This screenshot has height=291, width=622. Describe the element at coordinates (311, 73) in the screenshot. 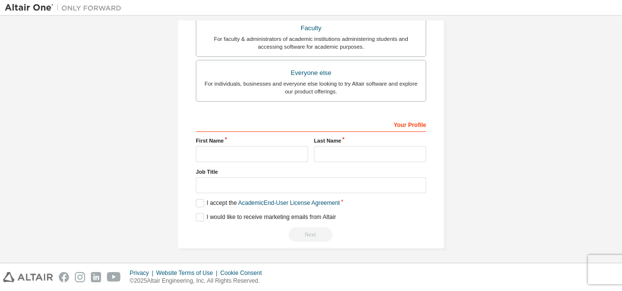

I see `div: Everyone else` at that location.